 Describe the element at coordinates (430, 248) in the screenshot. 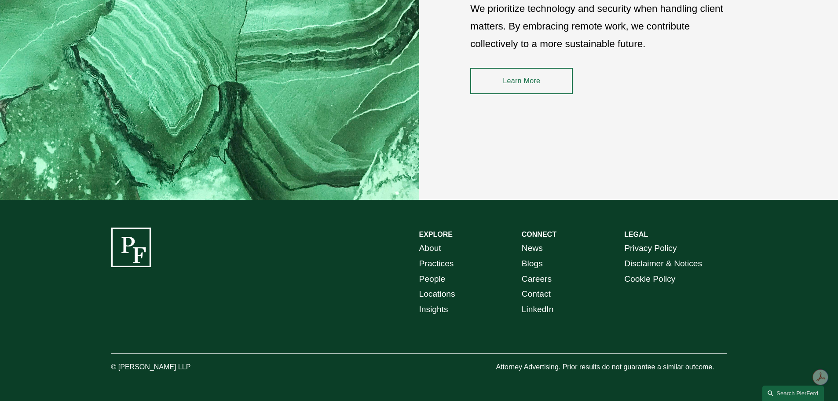

I see `a: About` at that location.